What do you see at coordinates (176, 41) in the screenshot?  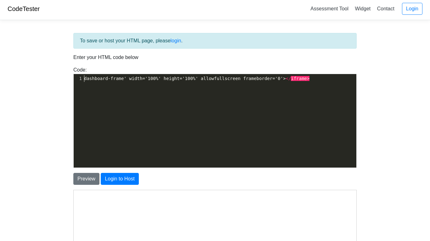 I see `a: login` at bounding box center [176, 41].